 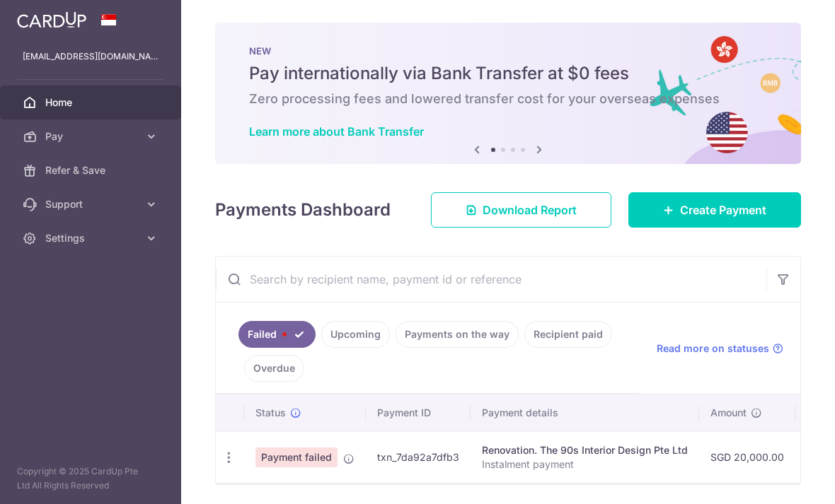 I want to click on th: Payment ID, so click(x=418, y=413).